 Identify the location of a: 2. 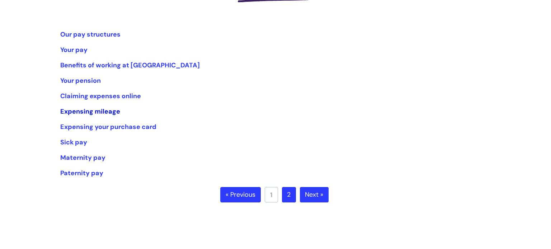
(289, 195).